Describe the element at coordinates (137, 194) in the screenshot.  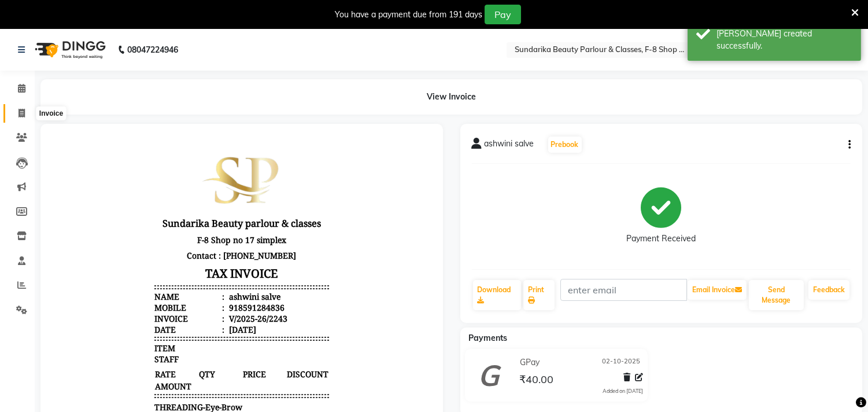
I see `div: Date` at that location.